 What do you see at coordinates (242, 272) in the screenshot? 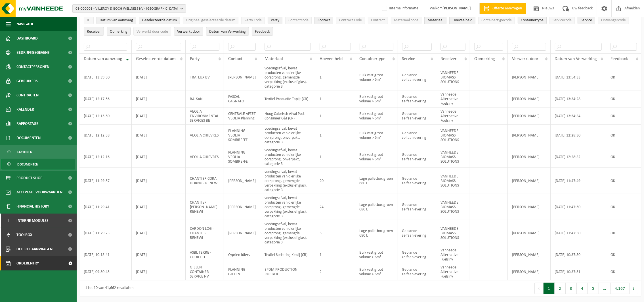
I see `td: PLANNING GIELEN` at bounding box center [242, 272].